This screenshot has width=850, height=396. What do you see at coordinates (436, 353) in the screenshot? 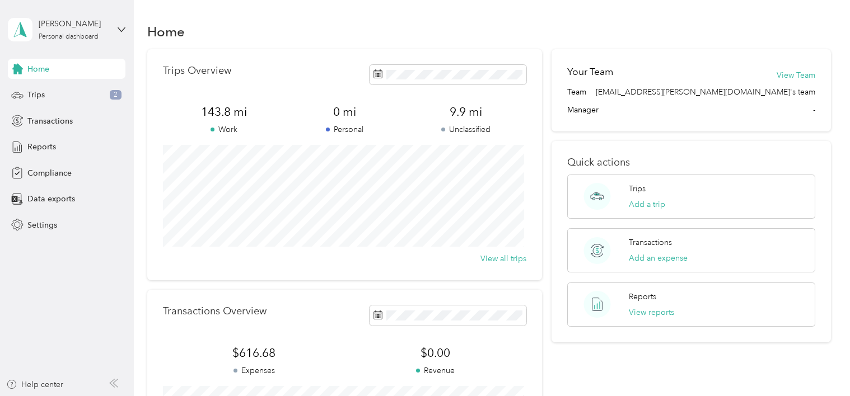
I see `span: $0.00` at bounding box center [436, 353].